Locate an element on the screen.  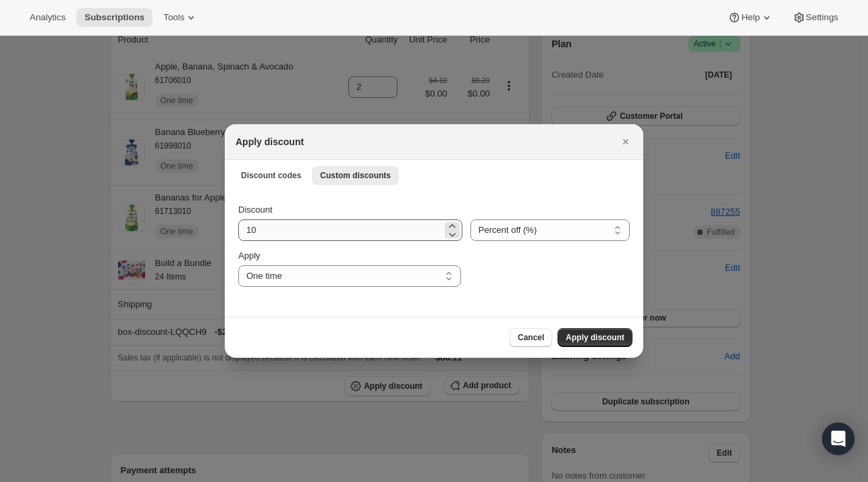
span: Cancel is located at coordinates (531, 337).